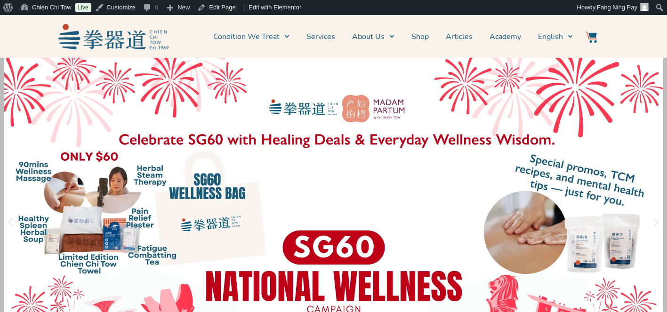  Describe the element at coordinates (617, 7) in the screenshot. I see `span: Fang Ning Pay` at that location.